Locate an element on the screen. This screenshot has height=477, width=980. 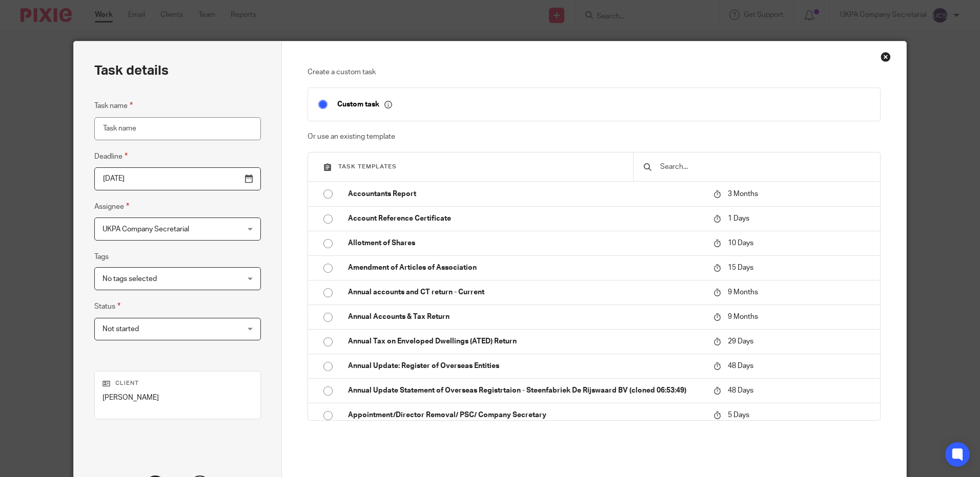
label: Deadline is located at coordinates (111, 156).